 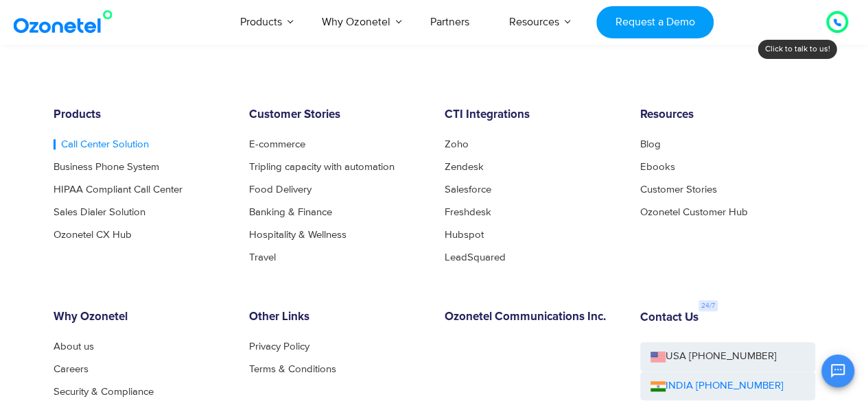 What do you see at coordinates (292, 369) in the screenshot?
I see `a: Terms & Conditions` at bounding box center [292, 369].